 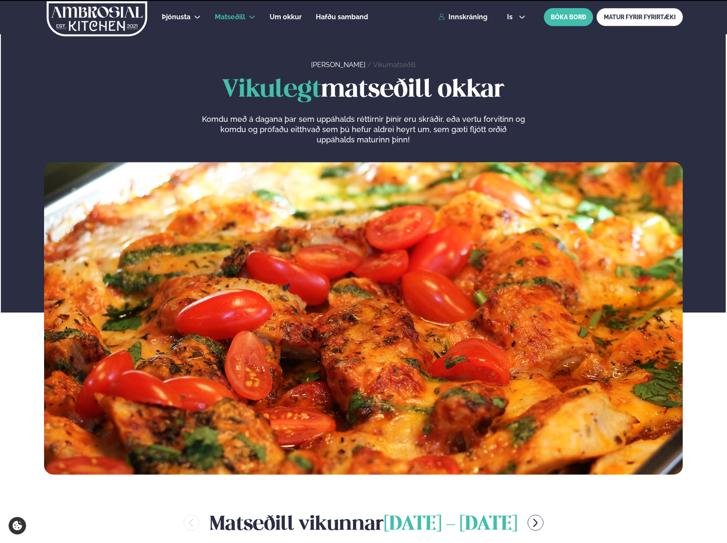 I want to click on a: Innskráning, so click(x=462, y=17).